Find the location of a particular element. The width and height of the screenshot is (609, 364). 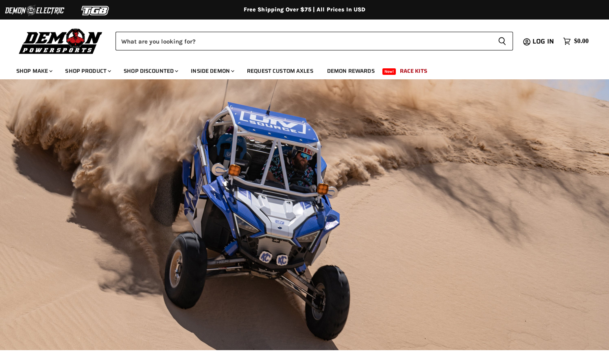

input: Search is located at coordinates (304, 41).